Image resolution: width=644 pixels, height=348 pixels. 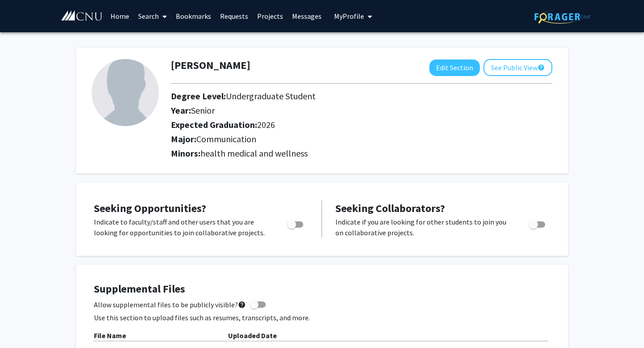 What do you see at coordinates (331, 125) in the screenshot?
I see `h2: Expected Graduation:` at bounding box center [331, 125].